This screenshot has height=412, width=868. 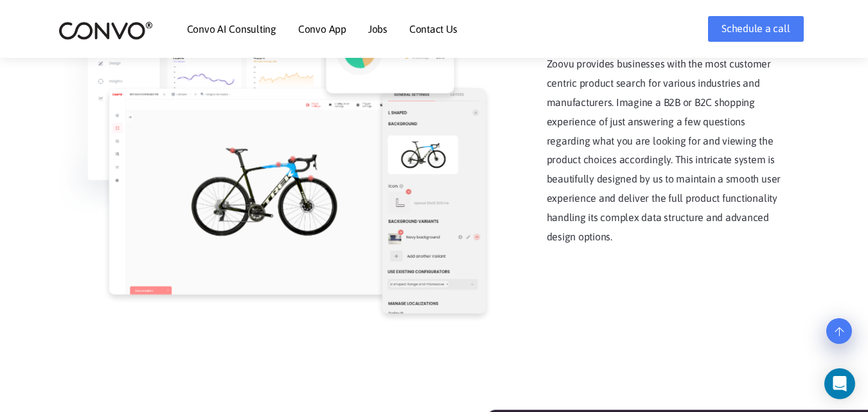 I want to click on a: Contact Us, so click(x=433, y=29).